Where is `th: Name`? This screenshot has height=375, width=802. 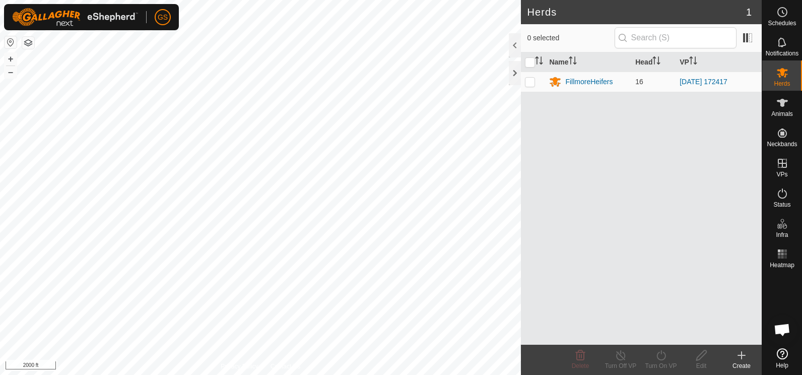 th: Name is located at coordinates (588, 62).